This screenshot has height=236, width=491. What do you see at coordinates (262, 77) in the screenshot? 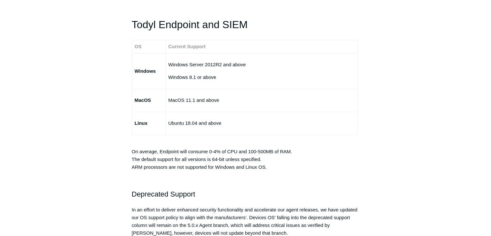
I see `p: Windows 8.1 or above` at bounding box center [262, 77].